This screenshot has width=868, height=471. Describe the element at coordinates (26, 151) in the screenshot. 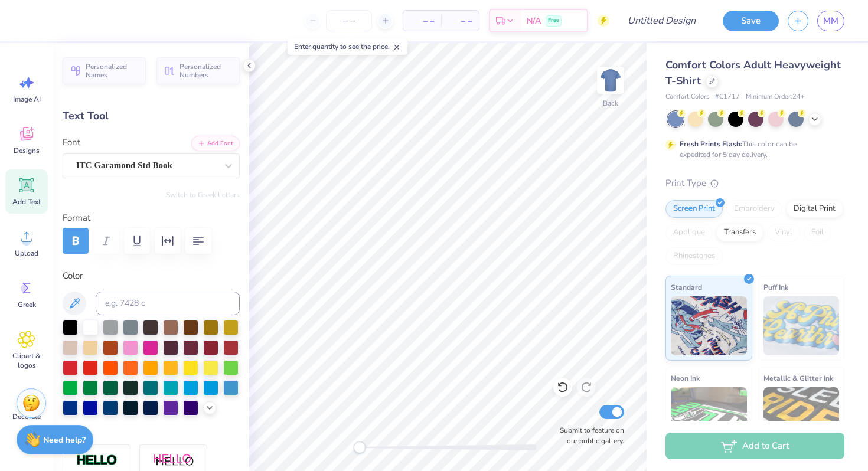

I see `span: Designs` at that location.